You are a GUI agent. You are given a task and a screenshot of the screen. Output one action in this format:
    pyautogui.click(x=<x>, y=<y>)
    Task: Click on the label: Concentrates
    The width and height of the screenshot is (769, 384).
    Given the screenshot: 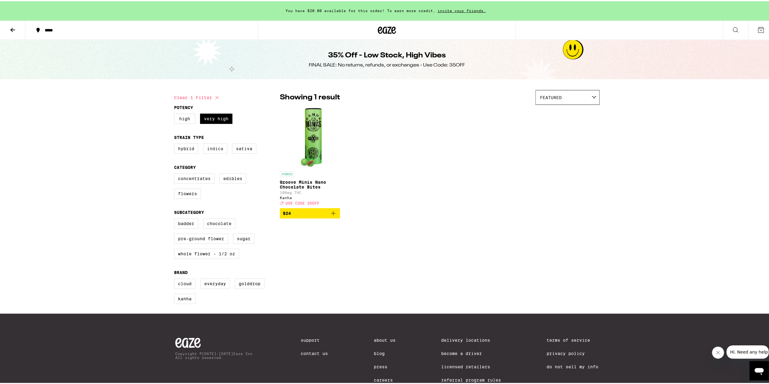 What is the action you would take?
    pyautogui.click(x=194, y=177)
    